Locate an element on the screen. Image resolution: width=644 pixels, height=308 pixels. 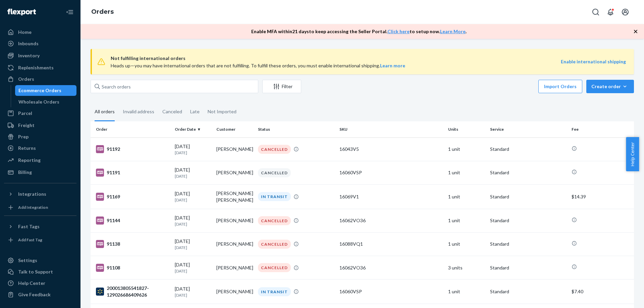
div: 200013805541827-129026686409626 is located at coordinates (133, 291).